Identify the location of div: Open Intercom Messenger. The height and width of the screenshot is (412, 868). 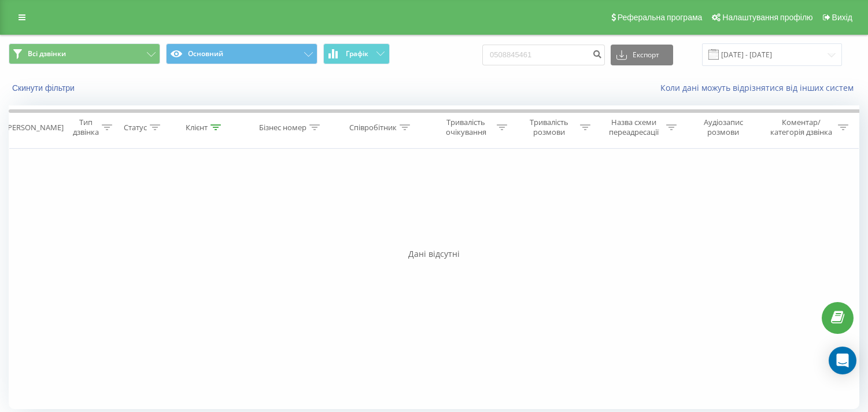
(842, 361).